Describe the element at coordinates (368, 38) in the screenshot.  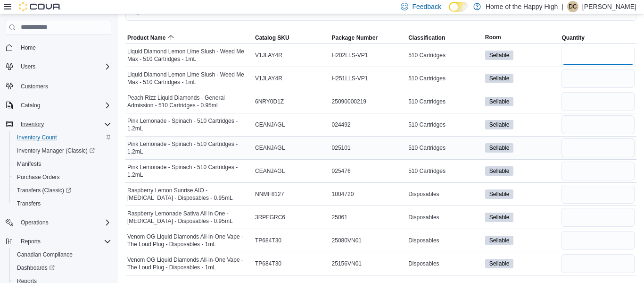
I see `button: Package Number` at that location.